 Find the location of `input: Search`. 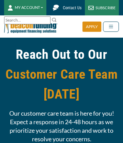

input: Search is located at coordinates (27, 20).